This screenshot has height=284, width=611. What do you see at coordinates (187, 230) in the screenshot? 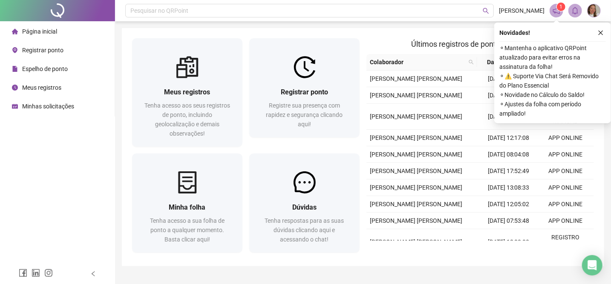
I see `span: Tenha acesso a sua folha de ponto a qualquer momento. Basta clicar aqui!` at bounding box center [187, 230].